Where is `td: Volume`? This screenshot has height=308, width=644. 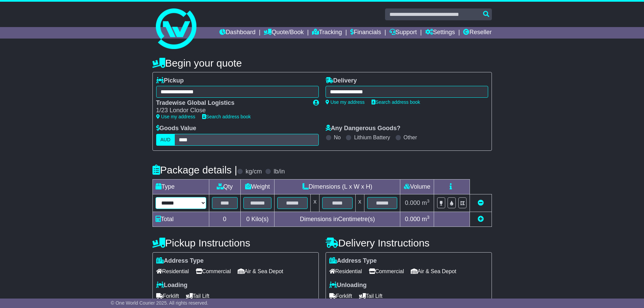
td: Volume is located at coordinates (418, 187).